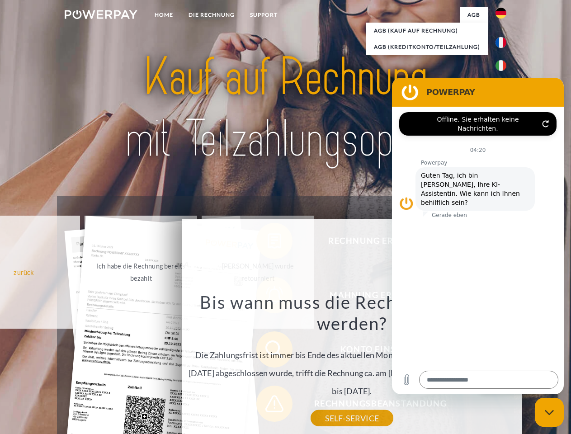  Describe the element at coordinates (154, 46) in the screenshot. I see `button: Verbindung aktualisieren` at that location.